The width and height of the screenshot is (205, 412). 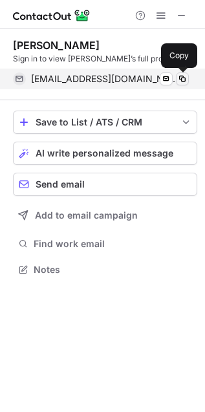 I want to click on button: Send email, so click(x=105, y=184).